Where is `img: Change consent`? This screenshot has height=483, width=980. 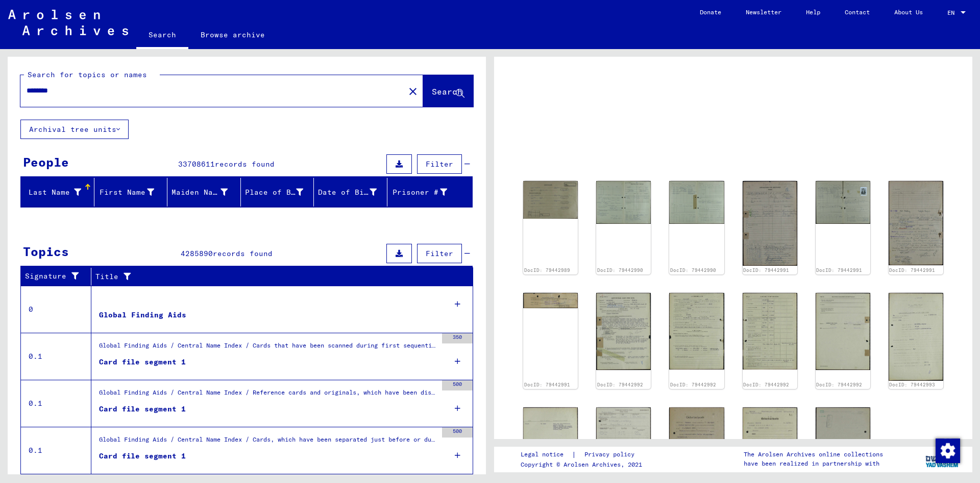
img: Change consent is located at coordinates (948, 451).